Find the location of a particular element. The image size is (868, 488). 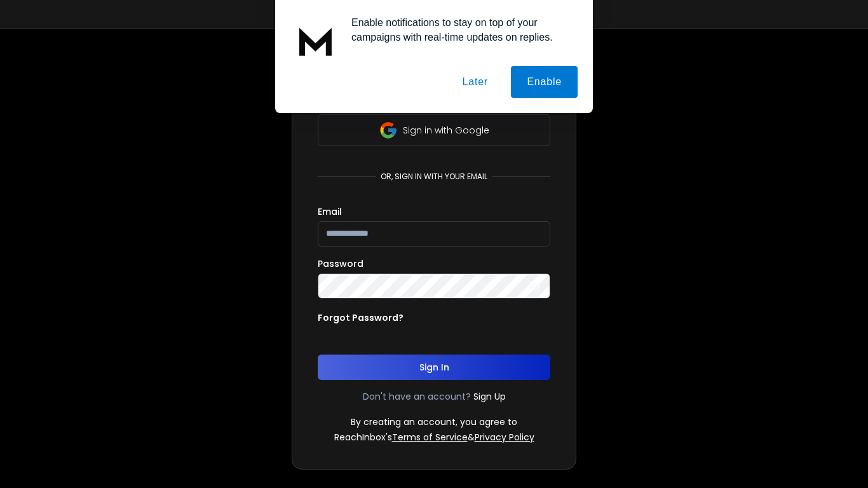

p: or, sign in with your email is located at coordinates (434, 177).